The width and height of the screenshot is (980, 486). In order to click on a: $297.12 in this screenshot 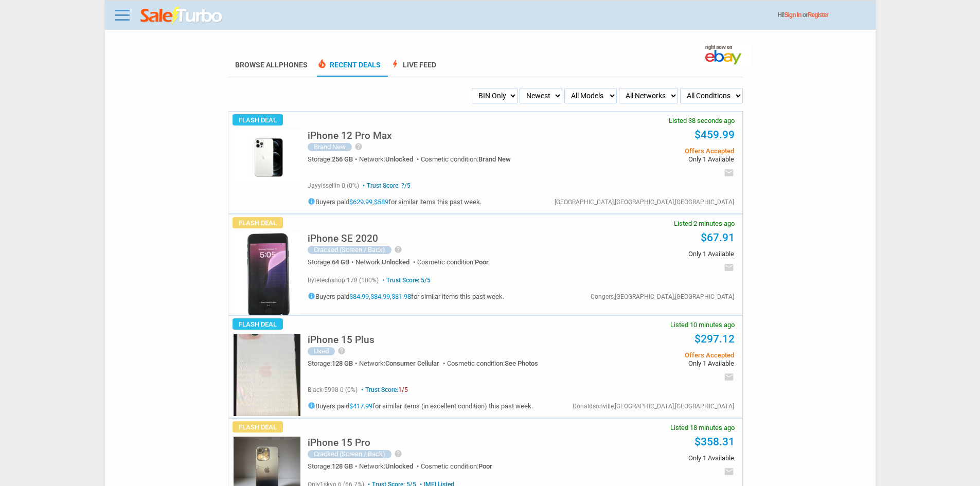, I will do `click(714, 339)`.